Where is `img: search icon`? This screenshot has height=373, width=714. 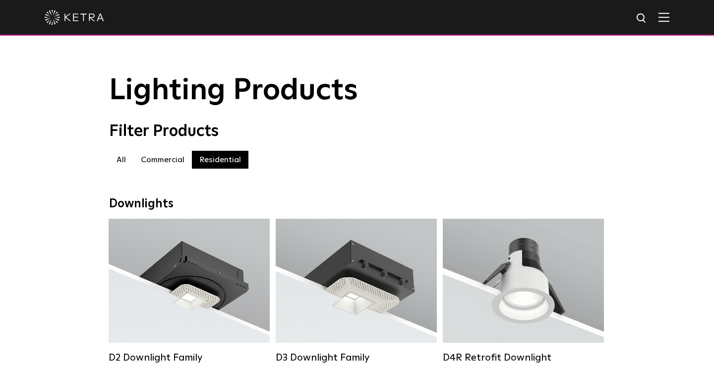
img: search icon is located at coordinates (642, 18).